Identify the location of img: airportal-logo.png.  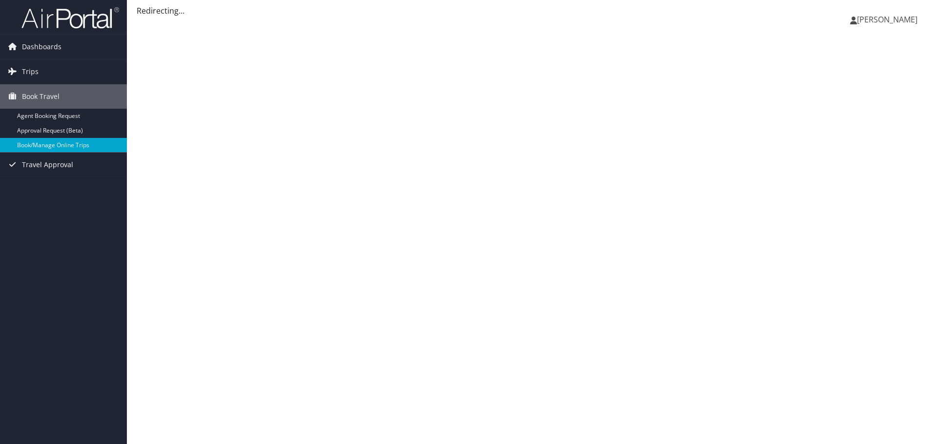
(70, 18).